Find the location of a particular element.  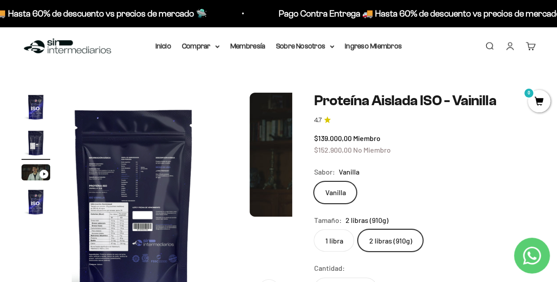

a: Ingreso Miembros is located at coordinates (373, 46).